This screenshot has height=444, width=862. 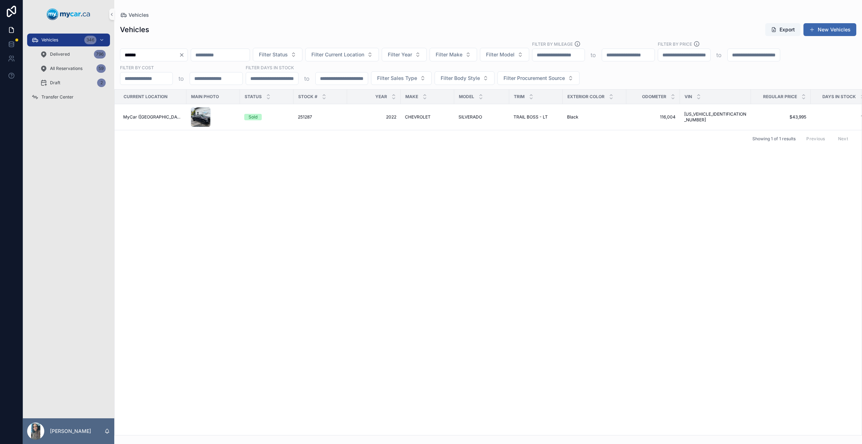 What do you see at coordinates (69, 14) in the screenshot?
I see `img: App logo` at bounding box center [69, 14].